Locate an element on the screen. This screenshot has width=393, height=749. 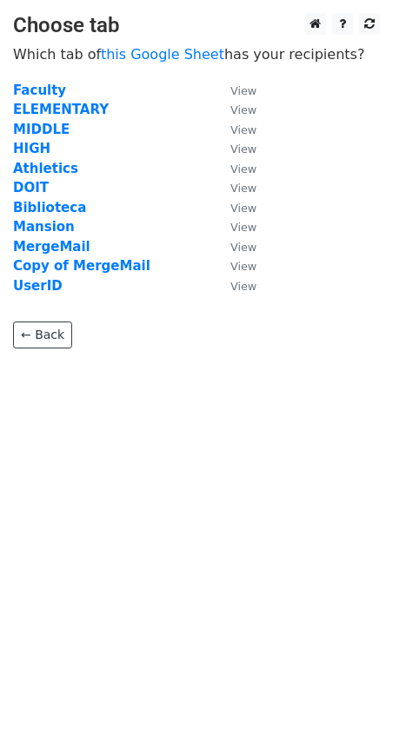
a: Athletics is located at coordinates (45, 169).